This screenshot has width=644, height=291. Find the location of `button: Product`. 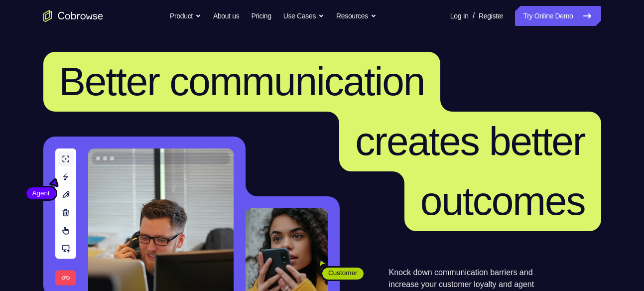

button: Product is located at coordinates (185, 16).